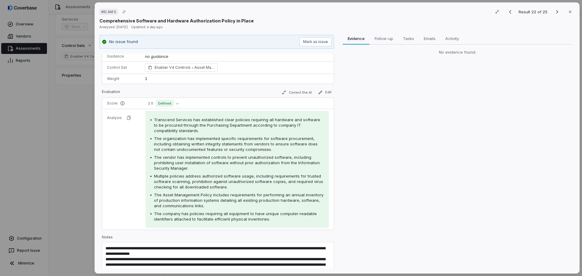 This screenshot has width=582, height=276. Describe the element at coordinates (124, 12) in the screenshot. I see `button: Copy link` at that location.